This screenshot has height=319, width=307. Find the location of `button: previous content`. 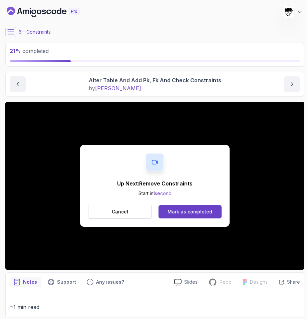

button: previous content is located at coordinates (18, 84).